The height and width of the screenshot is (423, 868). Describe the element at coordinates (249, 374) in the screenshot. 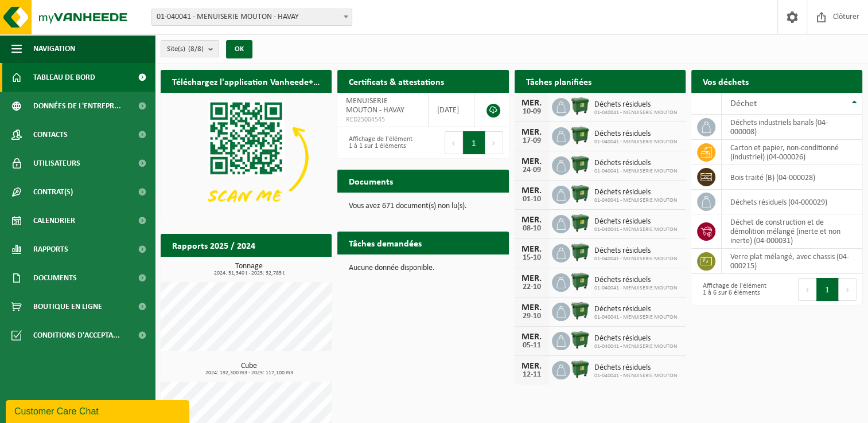

I see `span: 2024: 192,300 m3 - 2025: 117,100 m3` at that location.